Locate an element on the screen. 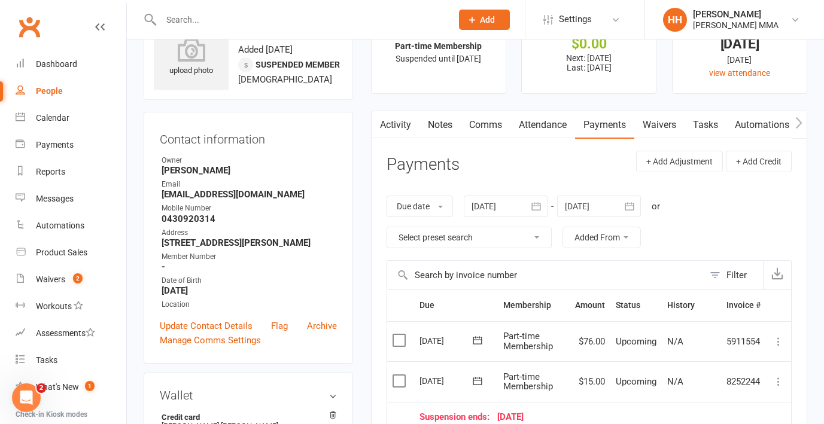  a: Update Contact Details is located at coordinates (206, 326).